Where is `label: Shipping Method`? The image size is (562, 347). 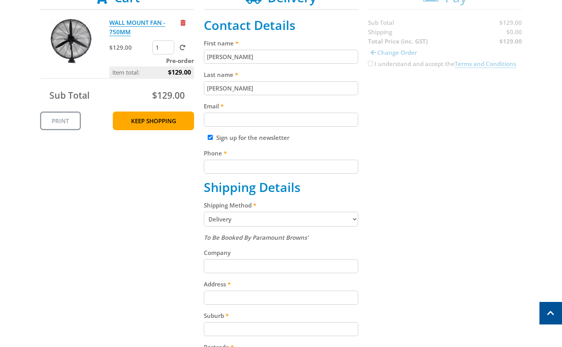
label: Shipping Method is located at coordinates (281, 205).